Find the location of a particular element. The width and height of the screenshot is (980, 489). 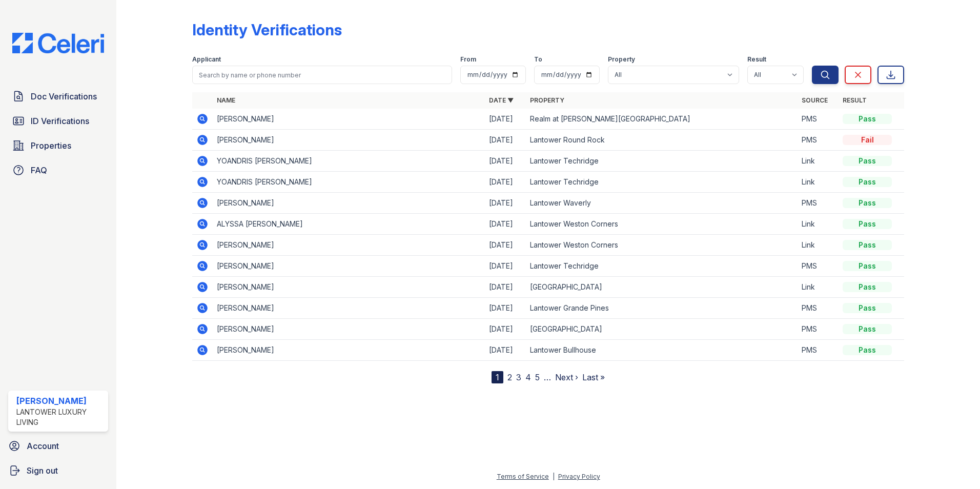

td: Lantower Round Rock is located at coordinates (661, 139).